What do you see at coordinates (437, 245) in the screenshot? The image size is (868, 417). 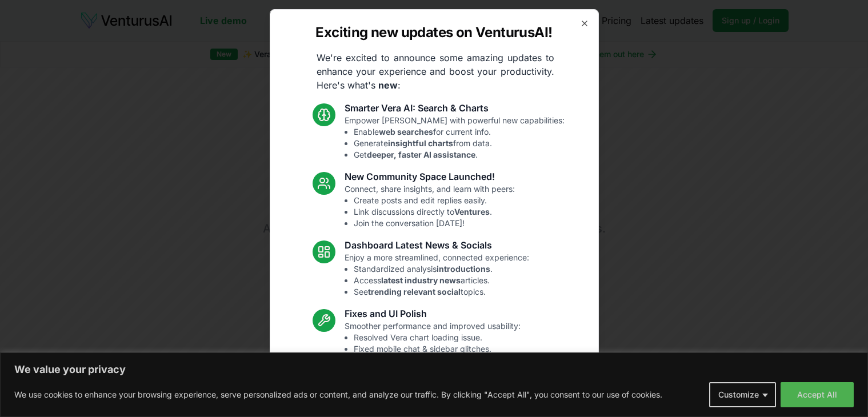 I see `h3: Dashboard Latest News & Socials` at bounding box center [437, 245].